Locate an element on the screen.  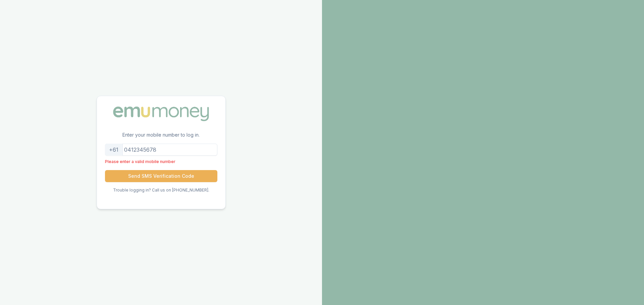
p: Please enter a valid mobile number is located at coordinates (161, 162).